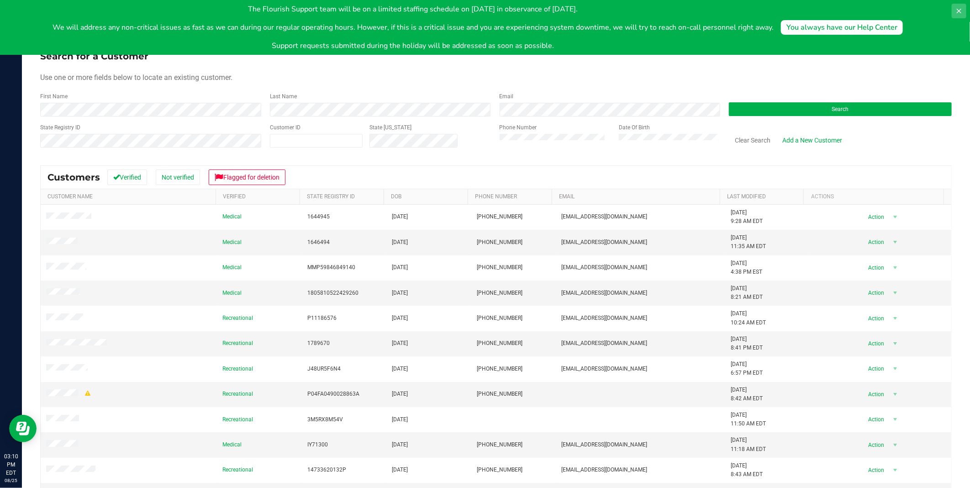  What do you see at coordinates (318, 216) in the screenshot?
I see `span: 1644945` at bounding box center [318, 216].